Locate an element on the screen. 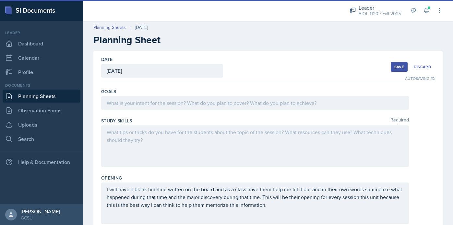  a: Profile is located at coordinates (41, 72).